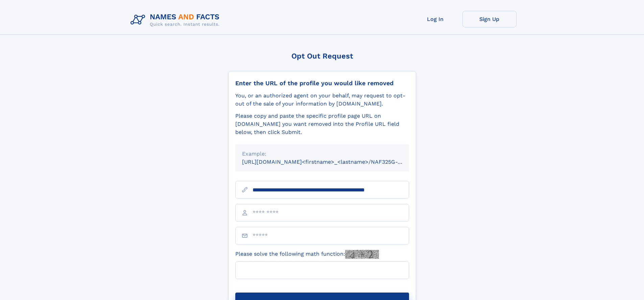  I want to click on div: Example:, so click(322, 154).